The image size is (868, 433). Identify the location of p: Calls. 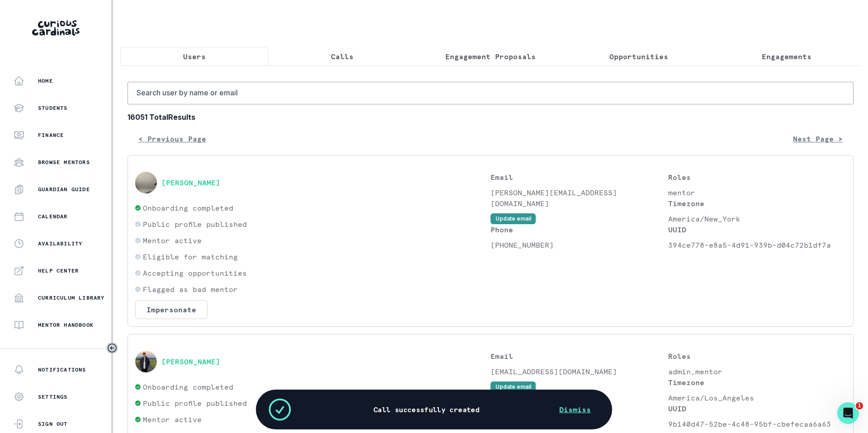
(342, 57).